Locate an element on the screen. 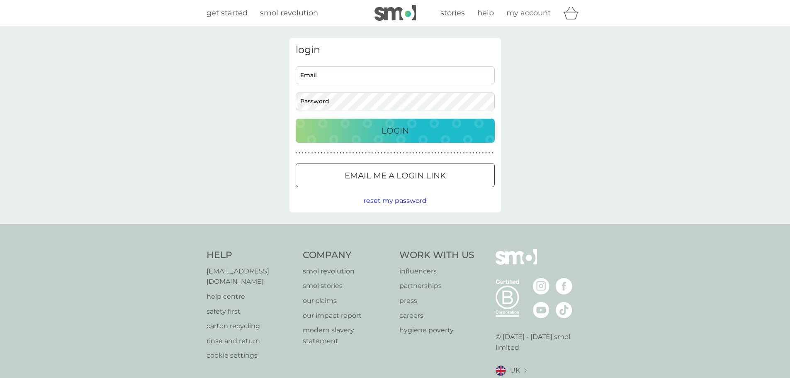  a: influencers is located at coordinates (436, 271).